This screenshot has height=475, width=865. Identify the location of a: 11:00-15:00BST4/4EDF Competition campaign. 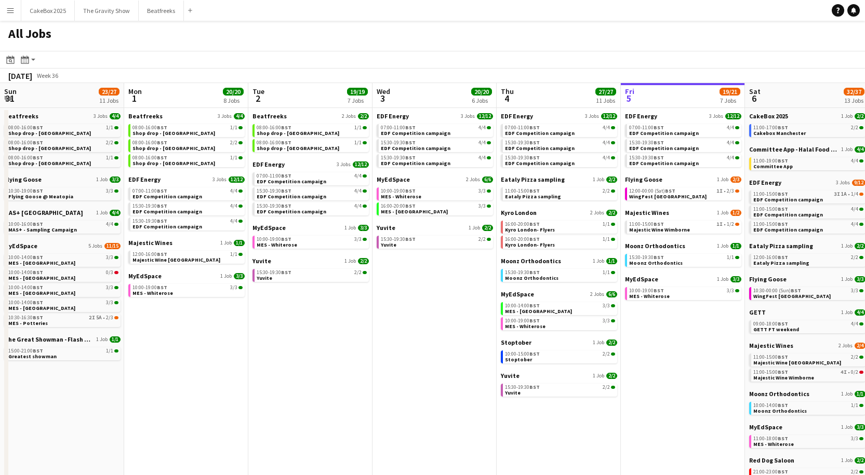
(808, 211).